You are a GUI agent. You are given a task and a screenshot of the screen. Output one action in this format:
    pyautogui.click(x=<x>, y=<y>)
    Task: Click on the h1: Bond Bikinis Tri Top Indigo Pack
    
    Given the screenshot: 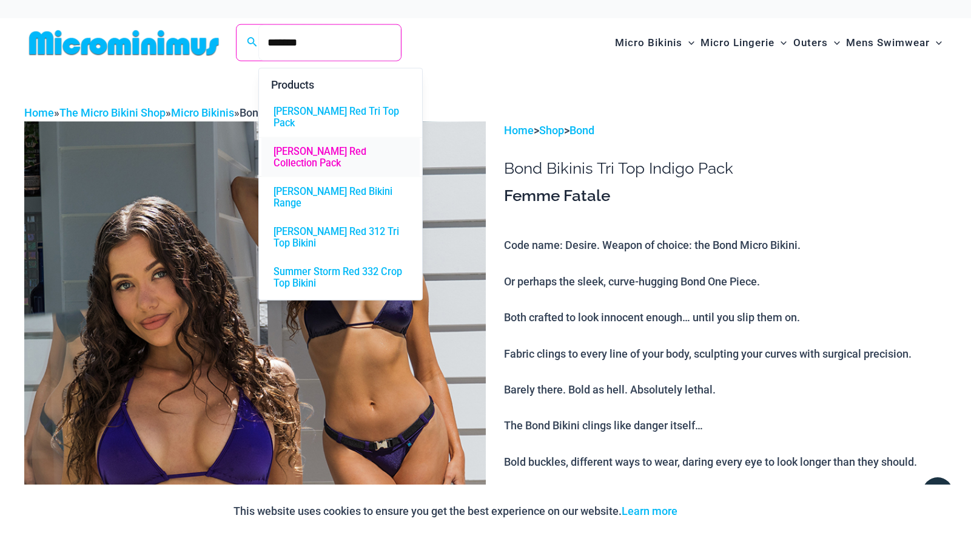 What is the action you would take?
    pyautogui.click(x=726, y=168)
    